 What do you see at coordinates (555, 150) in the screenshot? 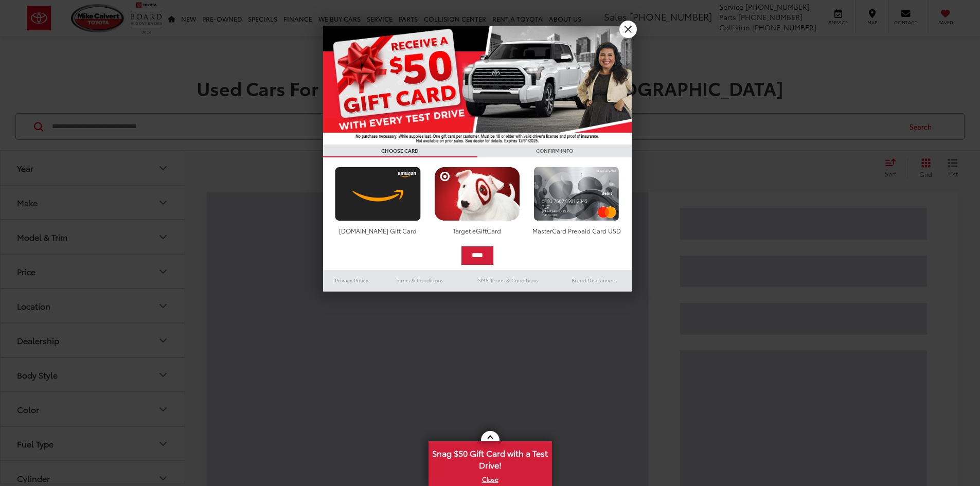
I see `h3: CONFIRM INFO` at bounding box center [555, 150].